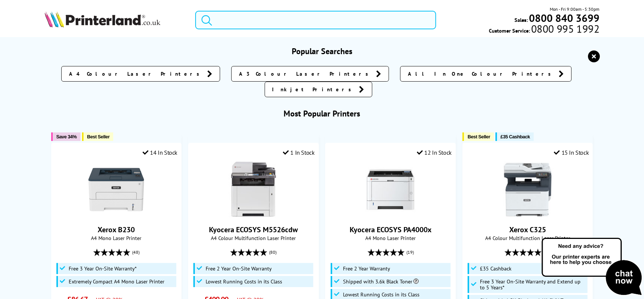 The width and height of the screenshot is (644, 299). Describe the element at coordinates (160, 152) in the screenshot. I see `div: 14 In Stock` at that location.